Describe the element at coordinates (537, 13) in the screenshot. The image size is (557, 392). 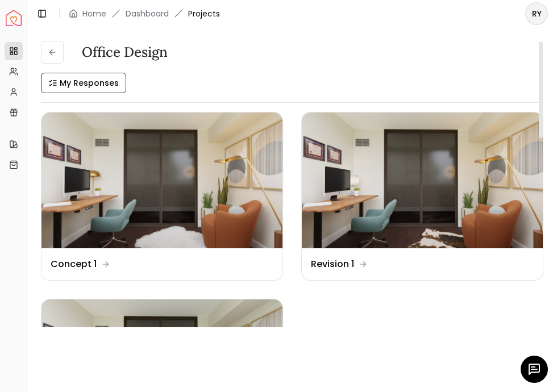
I see `span: RY` at that location.